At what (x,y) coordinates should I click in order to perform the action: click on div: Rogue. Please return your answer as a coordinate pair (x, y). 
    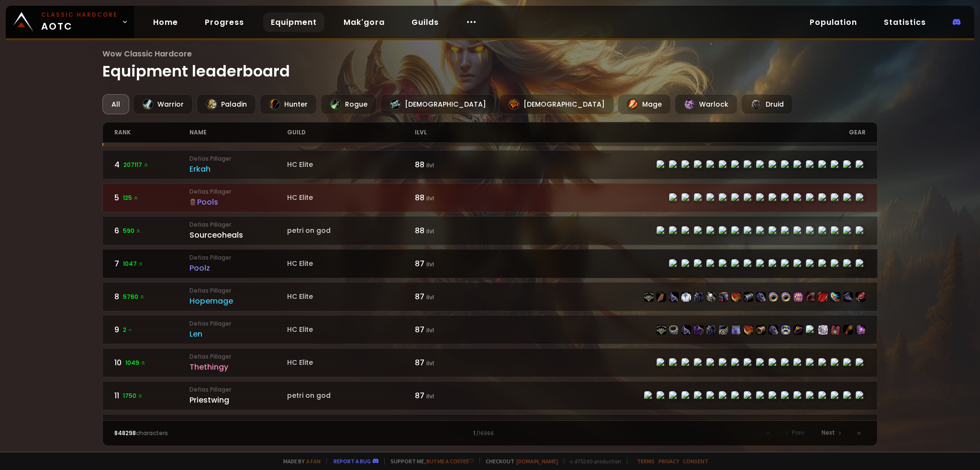
    Looking at the image, I should click on (349, 104).